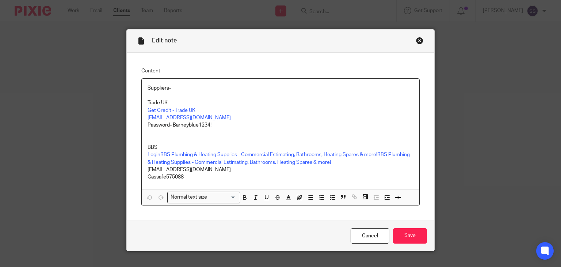 The width and height of the screenshot is (561, 267). I want to click on span: Edit note, so click(164, 41).